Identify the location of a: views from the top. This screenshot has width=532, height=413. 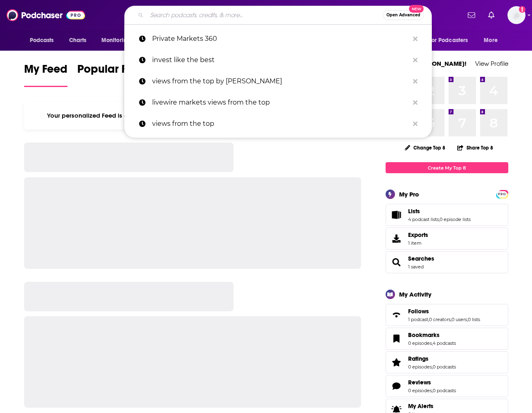
(278, 124).